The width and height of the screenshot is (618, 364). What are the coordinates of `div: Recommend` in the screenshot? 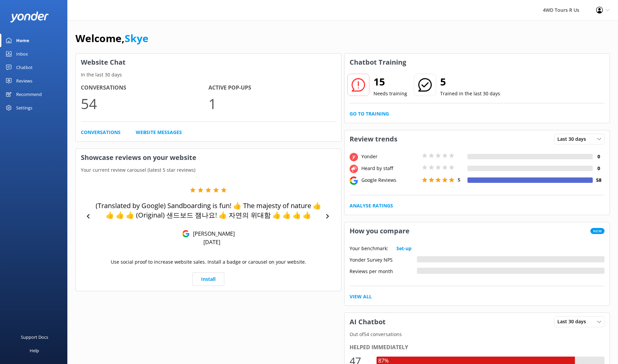 It's located at (29, 94).